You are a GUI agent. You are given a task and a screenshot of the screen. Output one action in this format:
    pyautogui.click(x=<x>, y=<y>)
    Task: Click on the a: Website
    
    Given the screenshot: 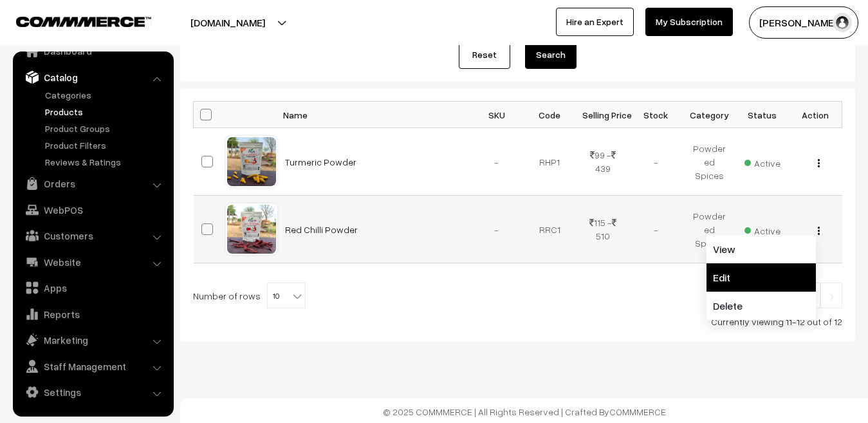 What is the action you would take?
    pyautogui.click(x=93, y=262)
    